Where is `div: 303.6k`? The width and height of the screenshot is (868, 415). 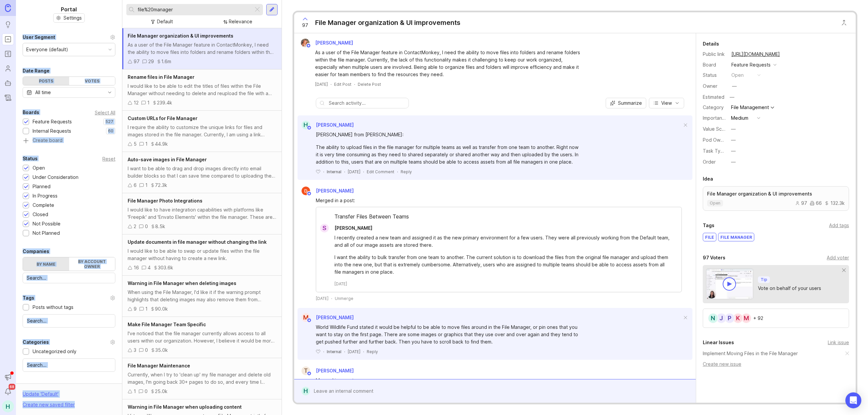 div: 303.6k is located at coordinates (166, 268).